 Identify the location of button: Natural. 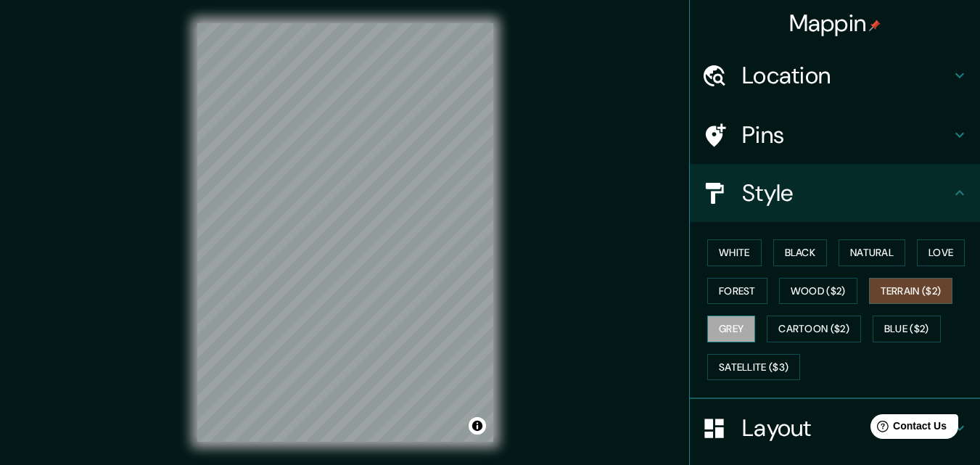
(872, 252).